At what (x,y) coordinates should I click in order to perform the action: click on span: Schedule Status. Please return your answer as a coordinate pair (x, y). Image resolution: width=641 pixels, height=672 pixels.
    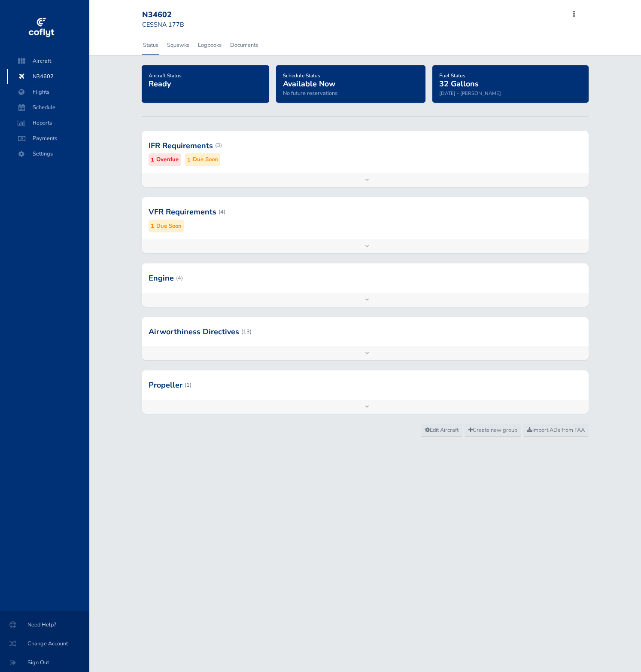
    Looking at the image, I should click on (302, 76).